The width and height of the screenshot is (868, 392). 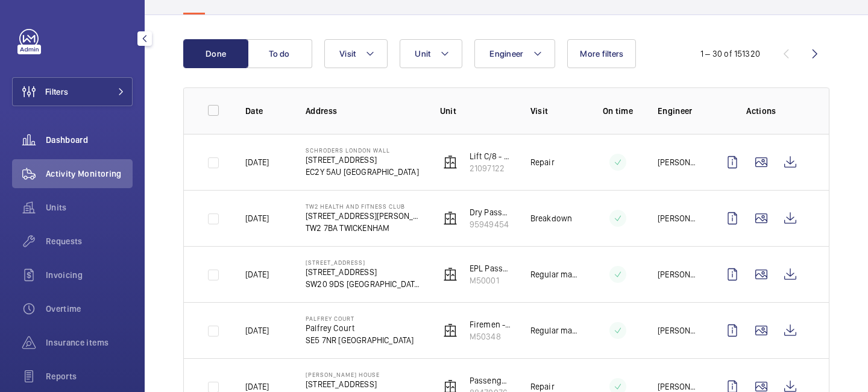 I want to click on p: Repair, so click(x=543, y=162).